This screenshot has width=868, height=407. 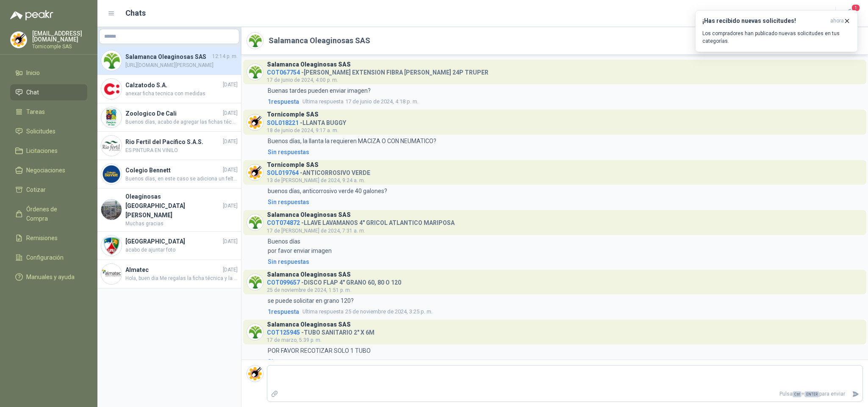 I want to click on a: Negociaciones, so click(x=49, y=170).